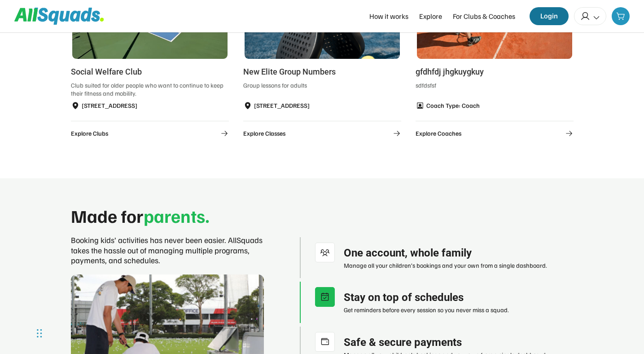  I want to click on div: One account, whole family, so click(451, 253).